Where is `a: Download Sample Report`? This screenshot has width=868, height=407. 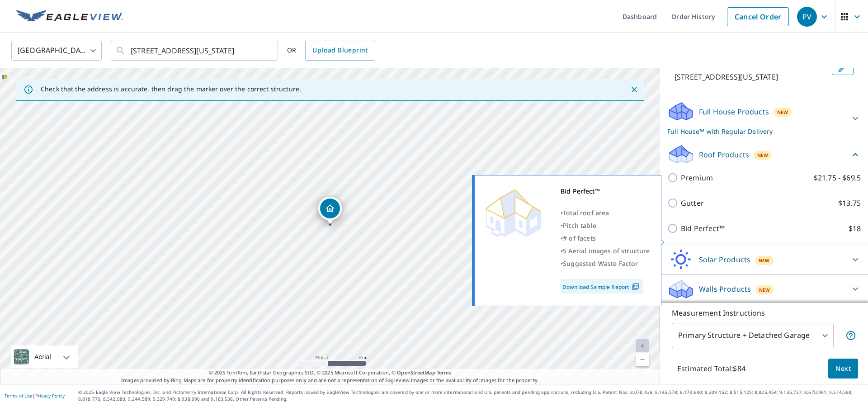
a: Download Sample Report is located at coordinates (602, 286).